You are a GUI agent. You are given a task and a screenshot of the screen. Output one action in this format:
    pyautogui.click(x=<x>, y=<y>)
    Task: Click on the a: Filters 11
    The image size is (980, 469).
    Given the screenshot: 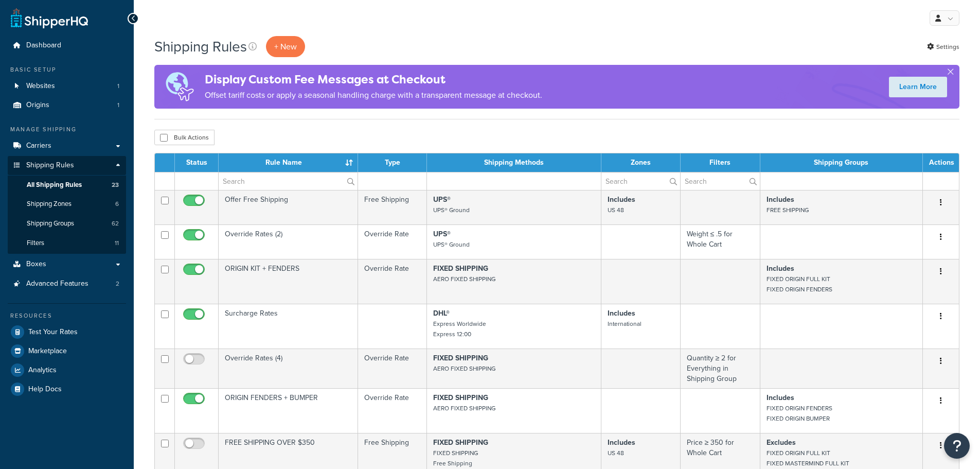 What is the action you would take?
    pyautogui.click(x=67, y=243)
    